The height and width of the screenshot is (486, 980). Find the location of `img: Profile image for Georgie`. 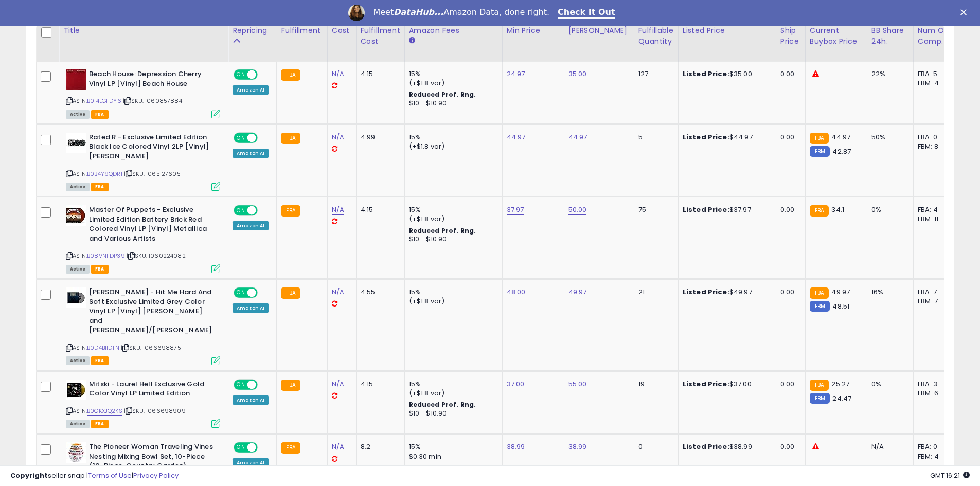

img: Profile image for Georgie is located at coordinates (357, 13).